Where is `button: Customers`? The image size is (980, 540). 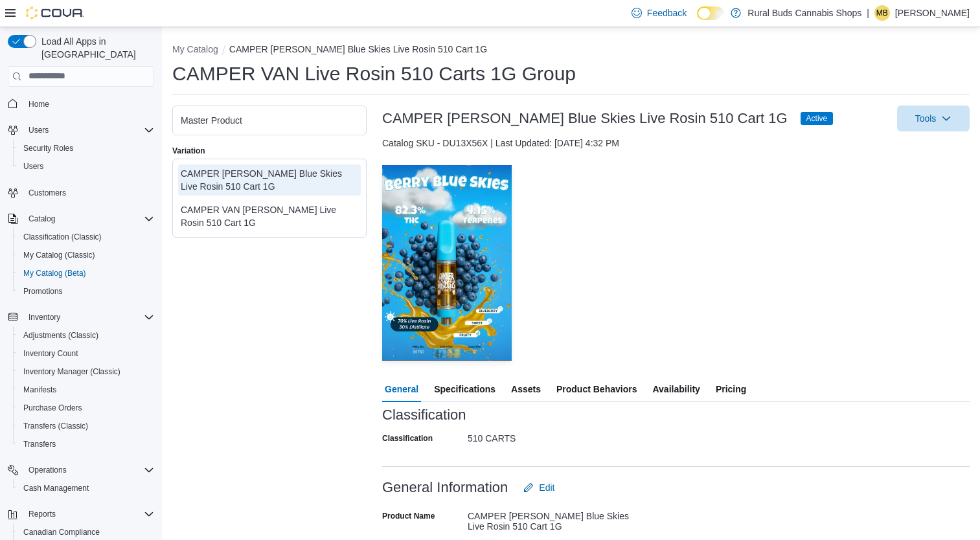 button: Customers is located at coordinates (81, 192).